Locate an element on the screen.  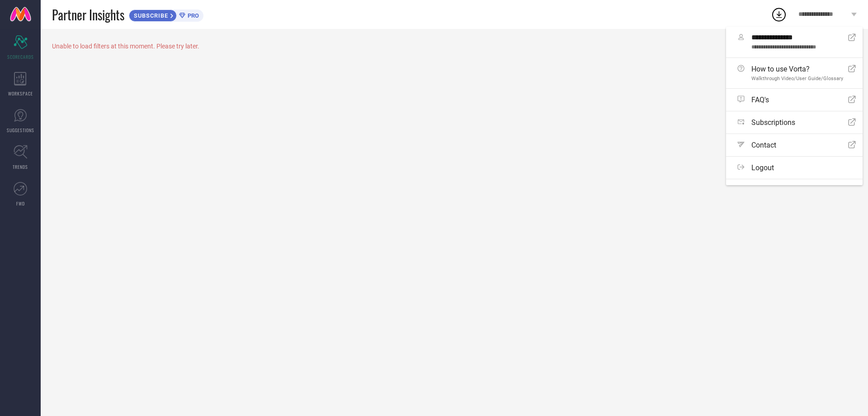
span: Contact is located at coordinates (763, 144).